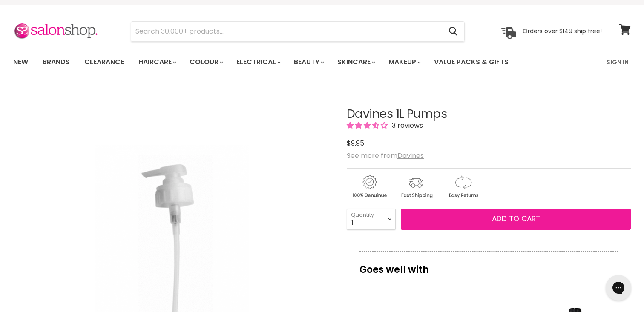 This screenshot has width=644, height=312. I want to click on a: Colour, so click(206, 62).